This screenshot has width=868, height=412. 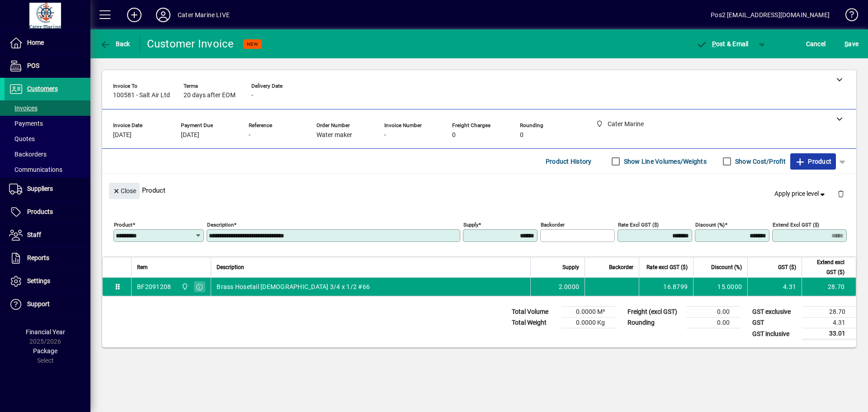 What do you see at coordinates (190, 44) in the screenshot?
I see `div: Customer Invoice` at bounding box center [190, 44].